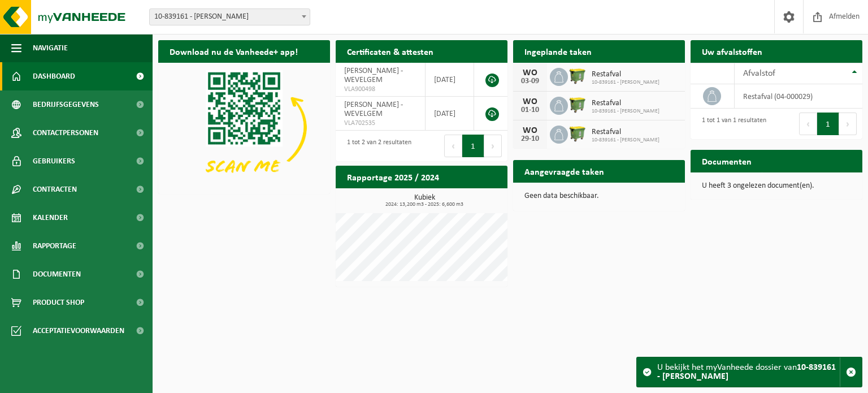 Image resolution: width=868 pixels, height=393 pixels. I want to click on span: Afvalstof, so click(759, 74).